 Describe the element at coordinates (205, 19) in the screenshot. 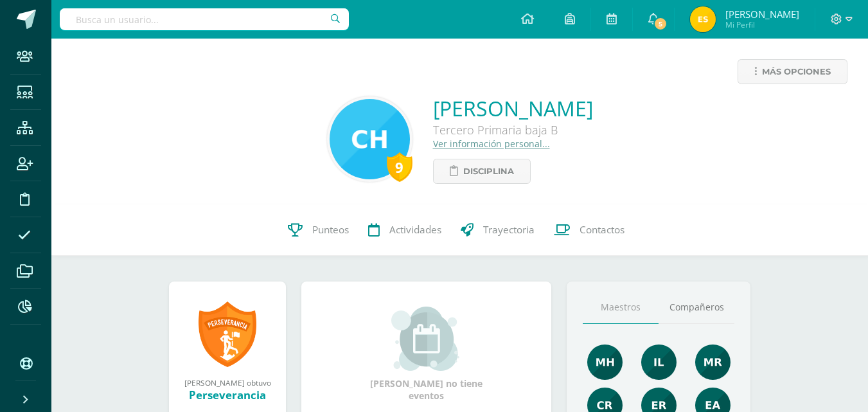

I see `input: Busca un usuario...` at that location.